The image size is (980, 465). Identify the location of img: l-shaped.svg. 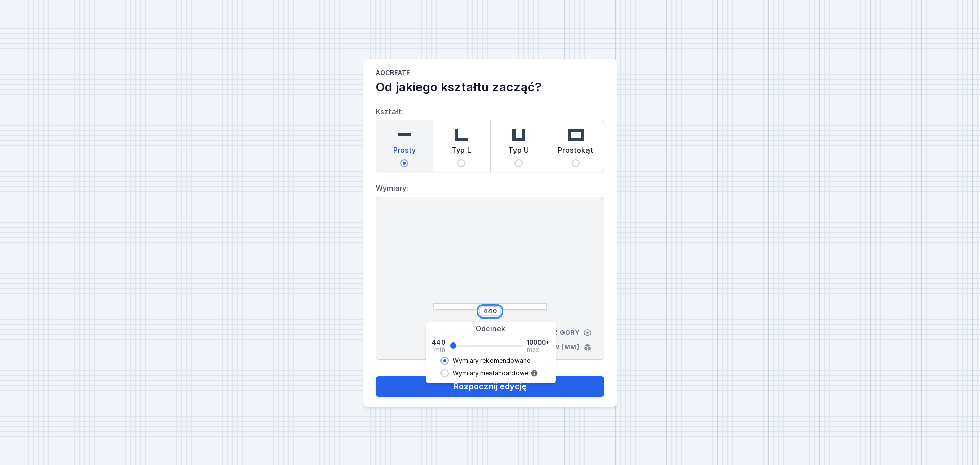
(461, 134).